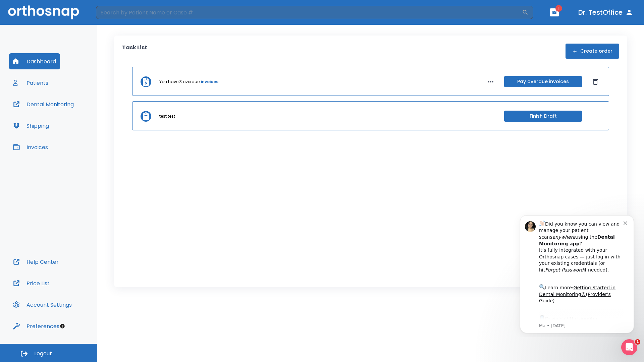 Image resolution: width=644 pixels, height=362 pixels. I want to click on p: Task List, so click(134, 51).